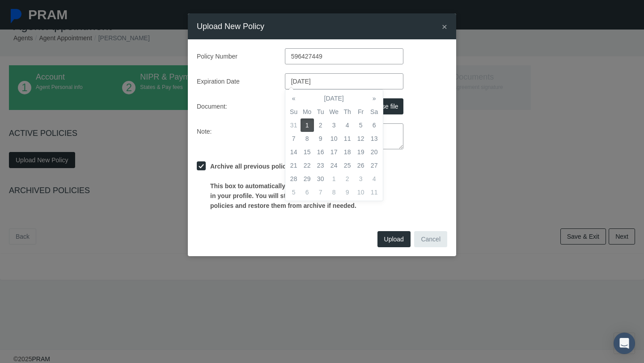  What do you see at coordinates (321, 111) in the screenshot?
I see `th: Tu` at bounding box center [321, 111].